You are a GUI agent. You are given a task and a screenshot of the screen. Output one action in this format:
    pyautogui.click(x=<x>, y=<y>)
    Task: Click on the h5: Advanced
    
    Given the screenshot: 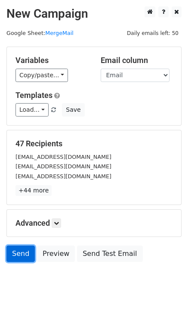 What is the action you would take?
    pyautogui.click(x=94, y=223)
    